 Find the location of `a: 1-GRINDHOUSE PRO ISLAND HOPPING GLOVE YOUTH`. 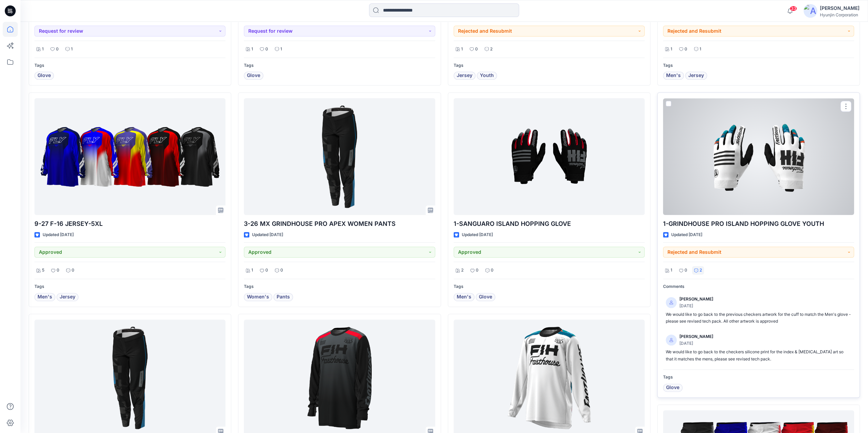

a: 1-GRINDHOUSE PRO ISLAND HOPPING GLOVE YOUTH is located at coordinates (758, 156).